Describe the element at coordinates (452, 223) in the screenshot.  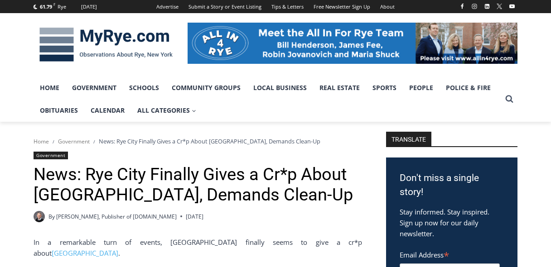
I see `p: Stay informed. Stay inspired. Sign up now for our daily newsletter.` at that location.